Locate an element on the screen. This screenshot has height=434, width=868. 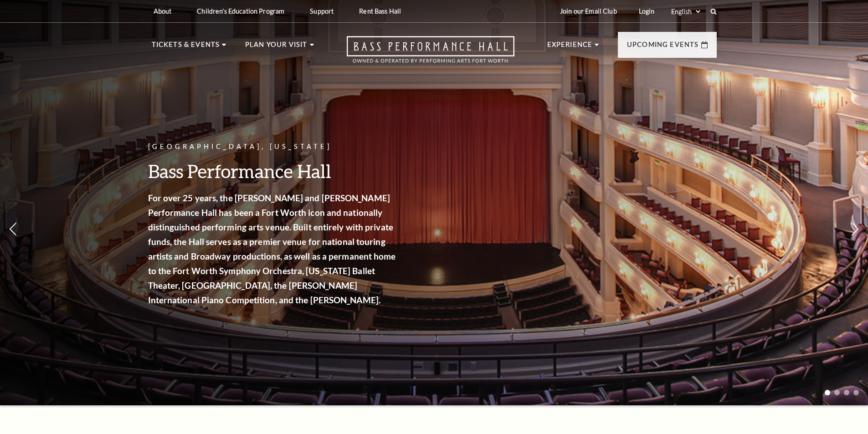
p: Rent Bass Hall is located at coordinates (380, 11).